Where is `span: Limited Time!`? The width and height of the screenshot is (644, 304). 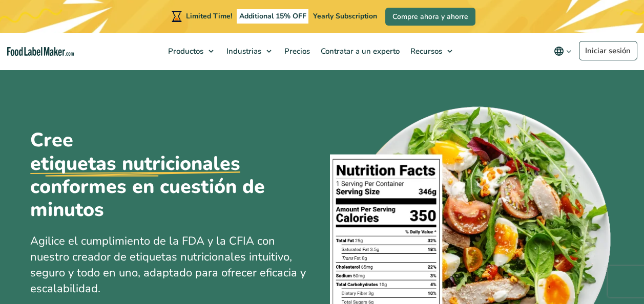 span: Limited Time! is located at coordinates (209, 16).